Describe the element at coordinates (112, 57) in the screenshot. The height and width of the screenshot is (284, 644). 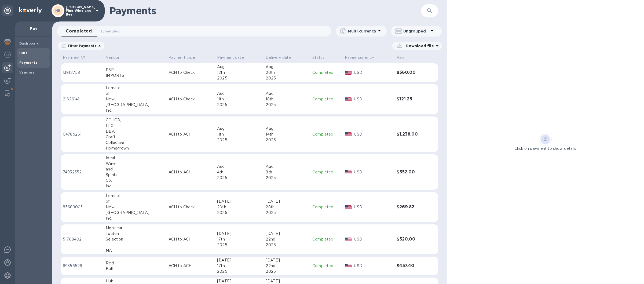
I see `p: Vendor` at that location.